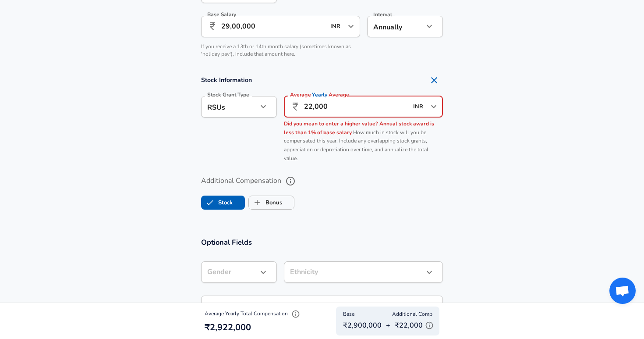 Image resolution: width=644 pixels, height=339 pixels. What do you see at coordinates (210, 202) in the screenshot?
I see `span: Stock` at bounding box center [210, 202].